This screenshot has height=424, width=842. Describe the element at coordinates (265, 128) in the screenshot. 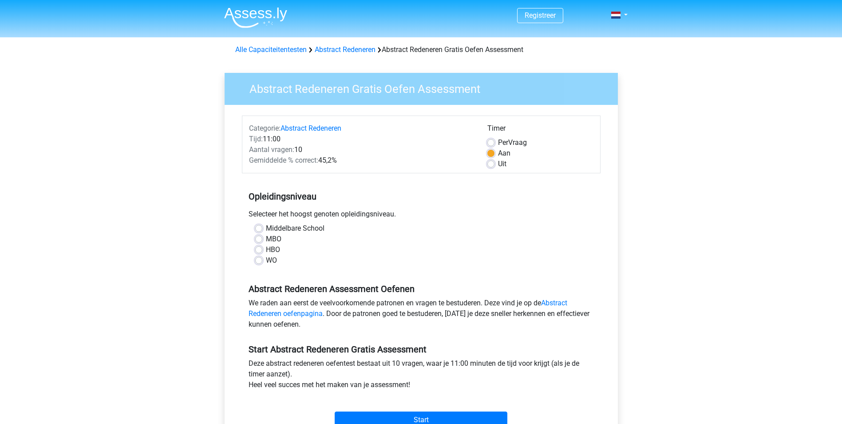

I see `span: Categorie:` at that location.